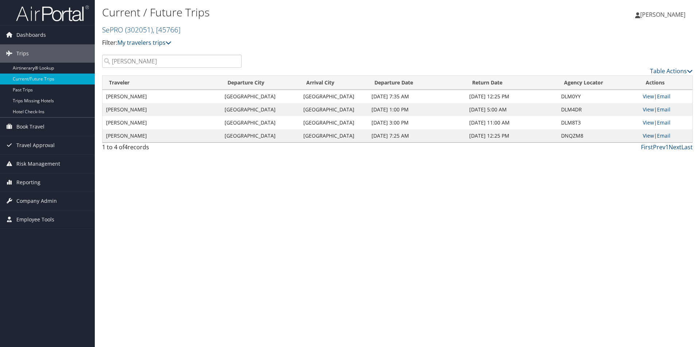  I want to click on td: DLM4DR, so click(598, 110).